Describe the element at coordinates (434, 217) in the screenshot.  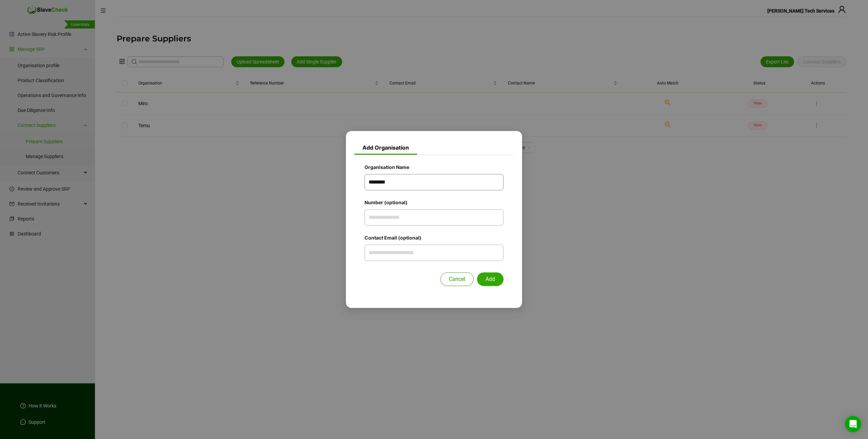
I see `input: Number (optional)` at that location.